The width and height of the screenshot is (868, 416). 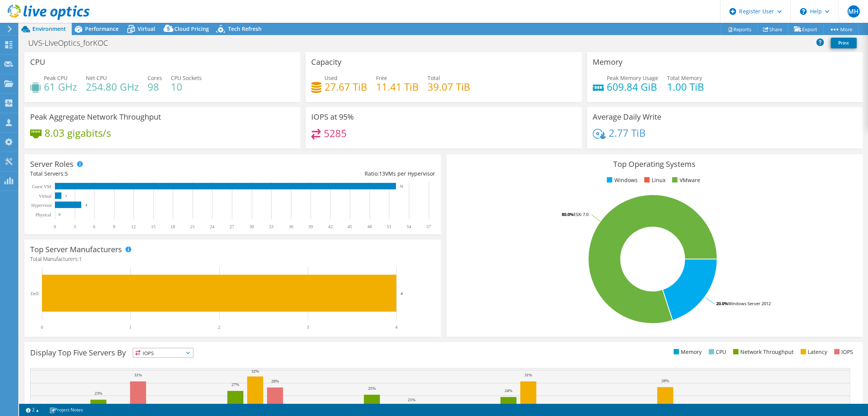 What do you see at coordinates (46, 196) in the screenshot?
I see `text: Virtual` at bounding box center [46, 196].